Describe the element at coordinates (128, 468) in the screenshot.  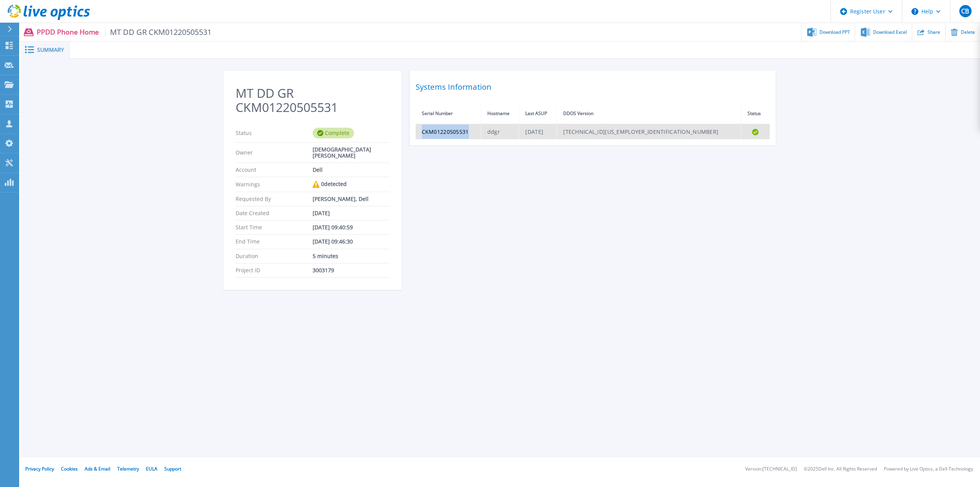
I see `a: Telemetry` at that location.